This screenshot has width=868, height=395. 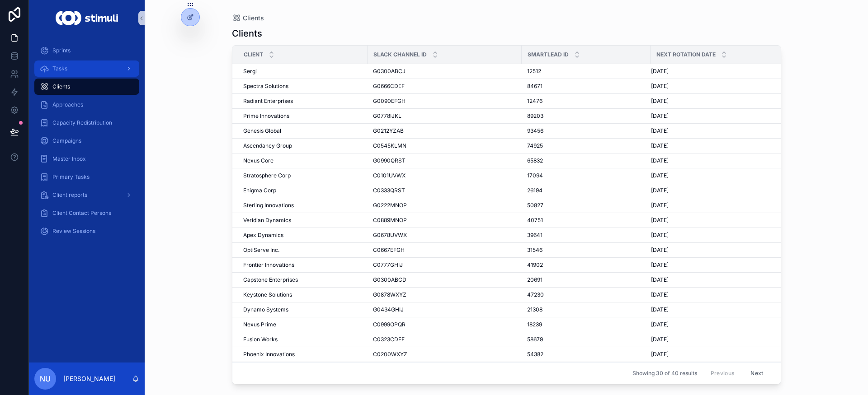 I want to click on a: G0878WXYZ, so click(x=445, y=295).